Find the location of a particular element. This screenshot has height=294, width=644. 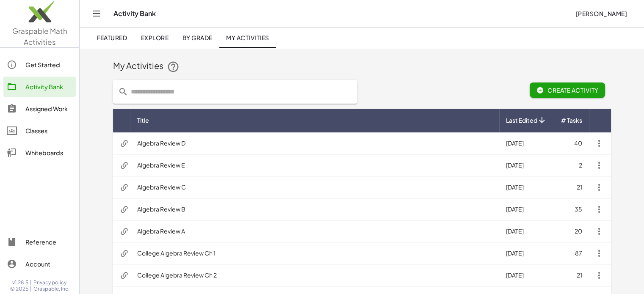

span: Create Activity is located at coordinates (567, 90).